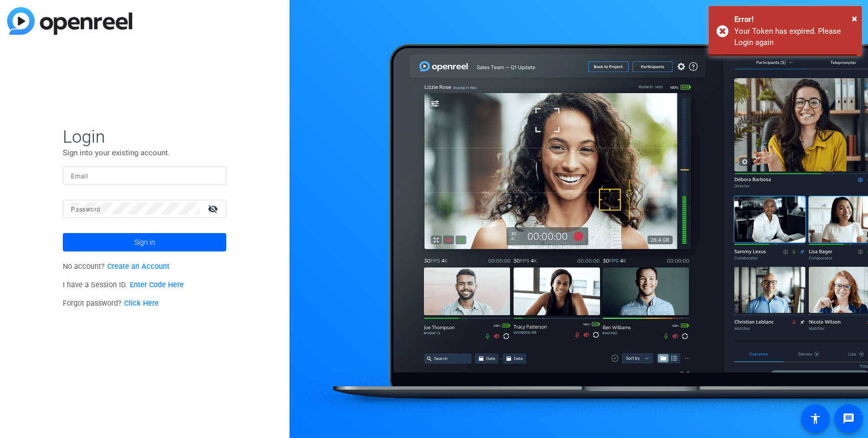 The image size is (868, 438). What do you see at coordinates (79, 176) in the screenshot?
I see `mat-label: Email` at bounding box center [79, 176].